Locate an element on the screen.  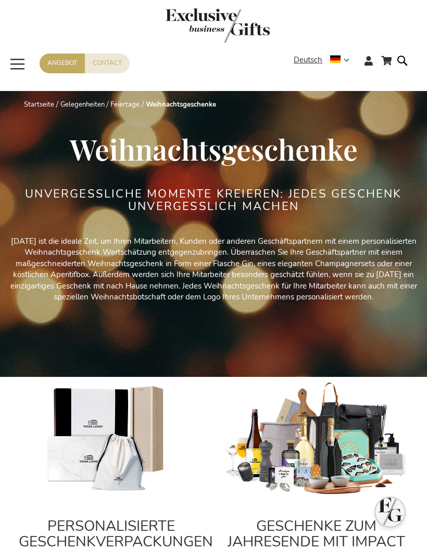
h2: UNVERGESSLICHE MOMENTE KREIEREN: JEDES GESCHENK UNVERGESSLICH MACHEN is located at coordinates (213, 200).